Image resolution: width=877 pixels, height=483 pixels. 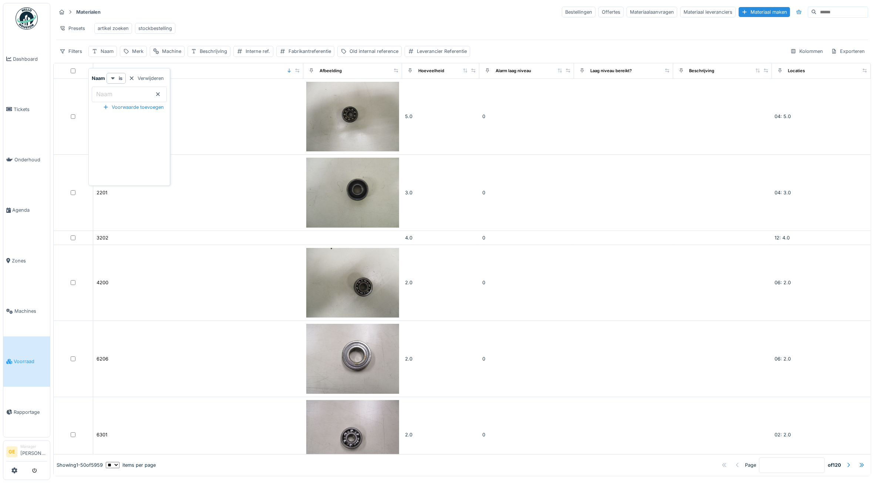 What do you see at coordinates (30, 361) in the screenshot?
I see `span: Voorraad` at bounding box center [30, 361].